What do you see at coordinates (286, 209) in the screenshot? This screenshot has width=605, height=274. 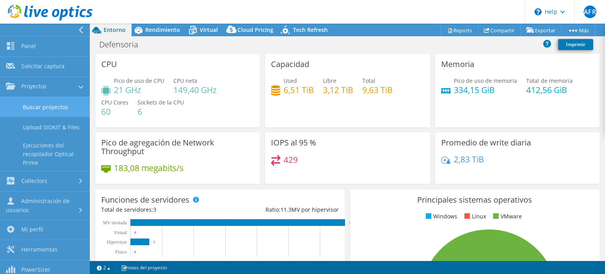 I see `span: 11.3` at bounding box center [286, 209].